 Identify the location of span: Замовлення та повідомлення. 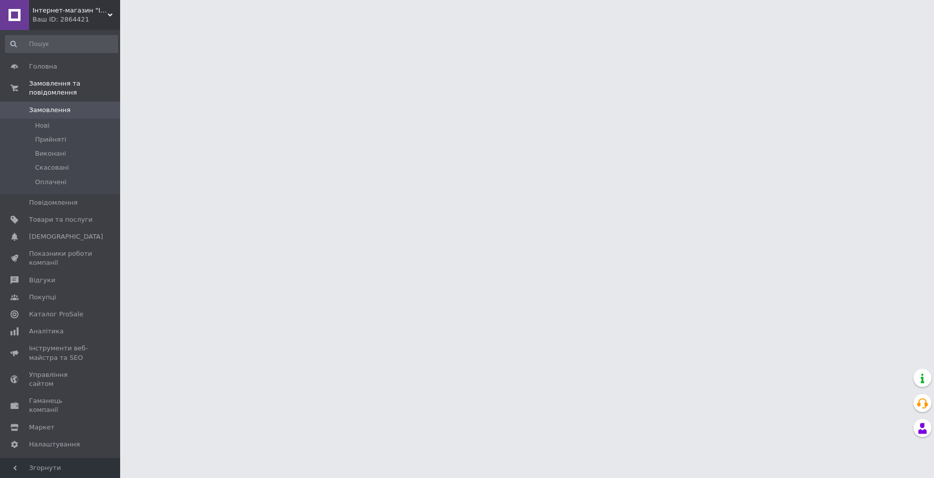
(75, 88).